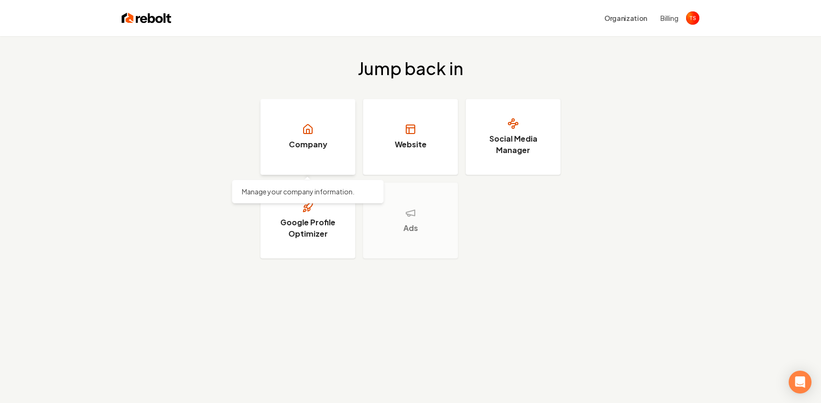 This screenshot has height=403, width=821. Describe the element at coordinates (146, 18) in the screenshot. I see `img: Rebolt Logo` at that location.